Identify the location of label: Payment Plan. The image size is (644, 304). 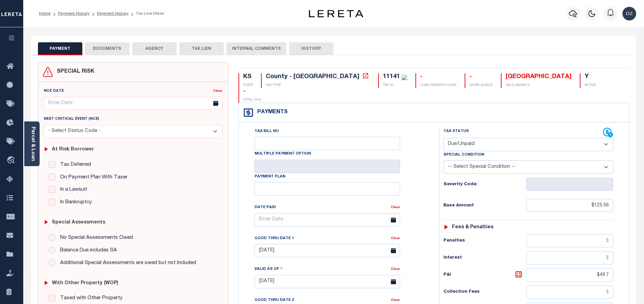
(270, 177).